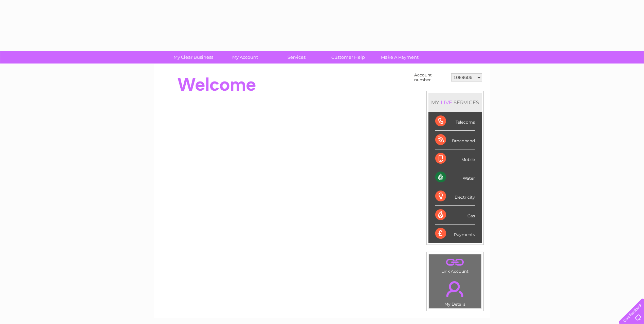 The image size is (644, 324). Describe the element at coordinates (455, 121) in the screenshot. I see `div: Telecoms` at that location.